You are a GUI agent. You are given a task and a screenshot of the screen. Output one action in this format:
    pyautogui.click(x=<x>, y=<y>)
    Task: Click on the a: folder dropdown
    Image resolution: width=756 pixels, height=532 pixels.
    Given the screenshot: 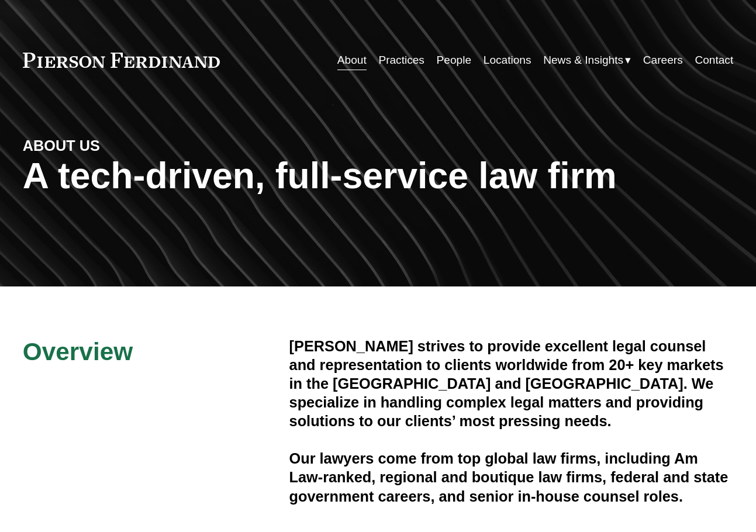 What is the action you would take?
    pyautogui.click(x=587, y=60)
    